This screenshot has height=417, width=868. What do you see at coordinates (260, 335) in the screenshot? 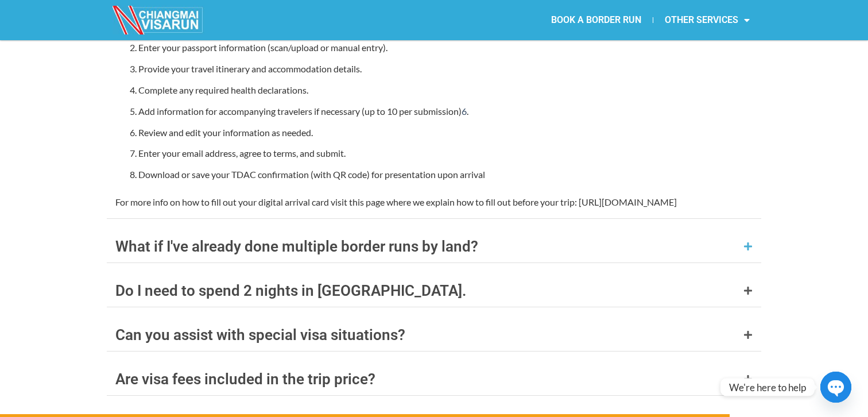
I see `div: Can you assist with special visa situations?` at bounding box center [260, 335].